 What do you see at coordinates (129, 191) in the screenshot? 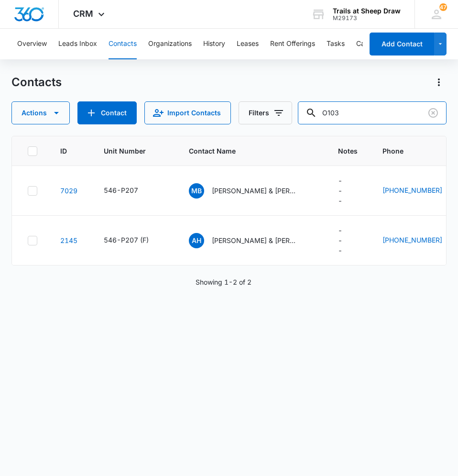
I see `div: Unit Number - 546-P207 - Select to Edit Field` at bounding box center [129, 191].